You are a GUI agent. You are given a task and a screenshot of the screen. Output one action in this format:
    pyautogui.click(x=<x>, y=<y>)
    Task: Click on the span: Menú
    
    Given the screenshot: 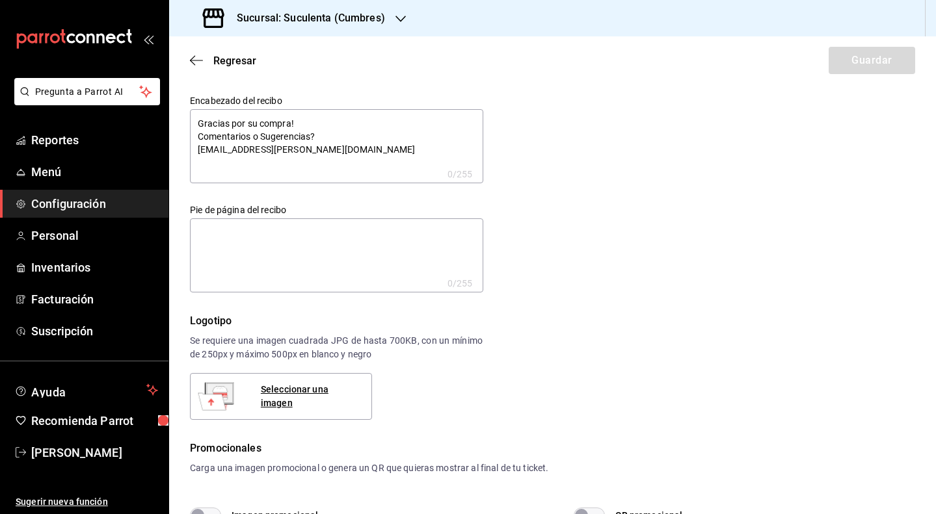 What is the action you would take?
    pyautogui.click(x=94, y=172)
    